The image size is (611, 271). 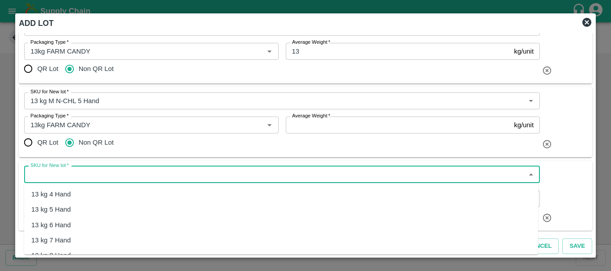 I want to click on button: Cancel, so click(x=539, y=246).